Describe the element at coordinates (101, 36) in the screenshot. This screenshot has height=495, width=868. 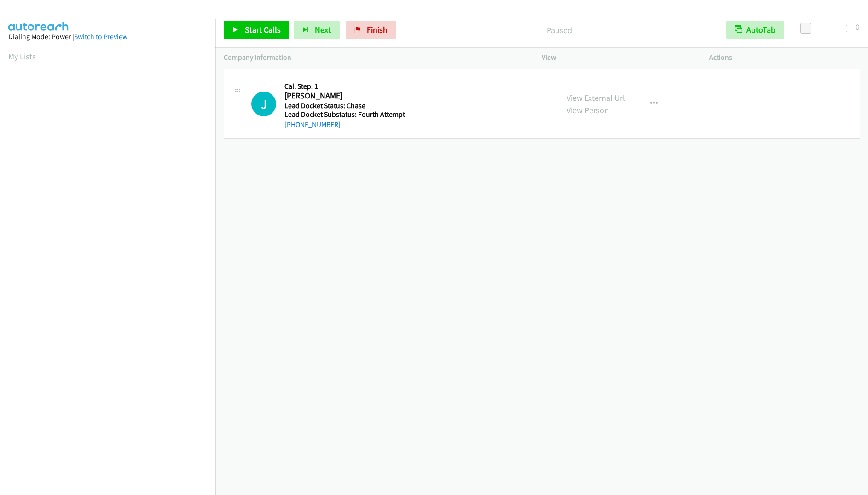
I see `a: Switch to Preview` at that location.